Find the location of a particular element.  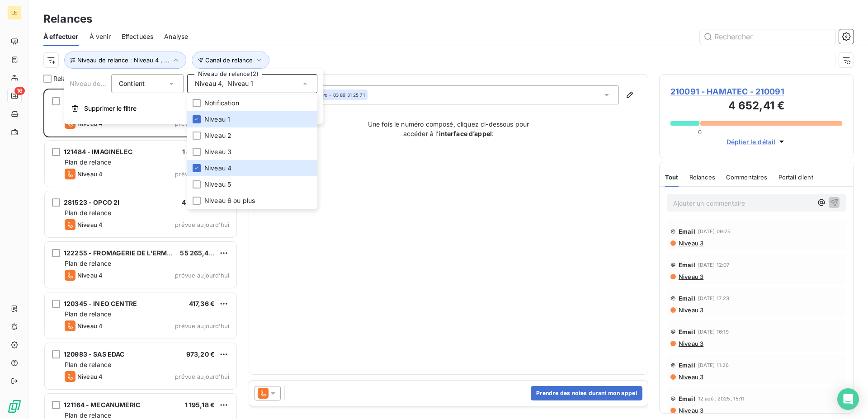

button: Supprimer le filtre is located at coordinates (194, 108).